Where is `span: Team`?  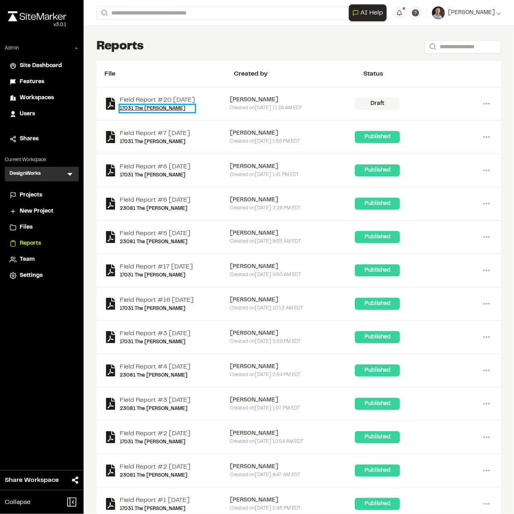
span: Team is located at coordinates (27, 260).